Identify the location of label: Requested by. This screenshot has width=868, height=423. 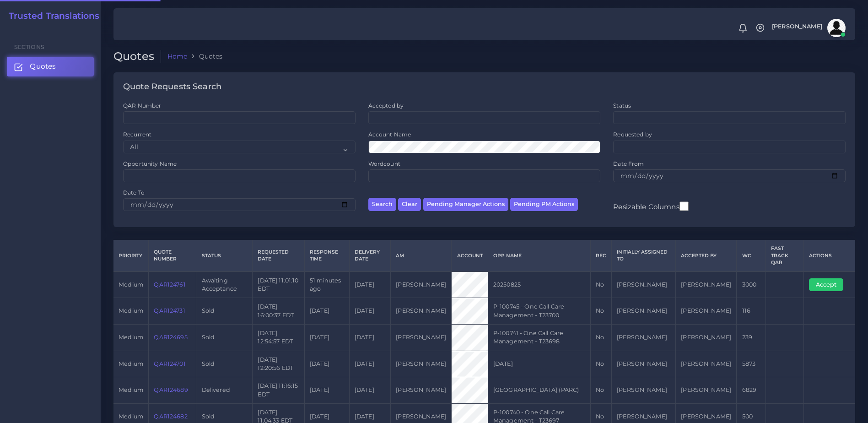
(632, 134).